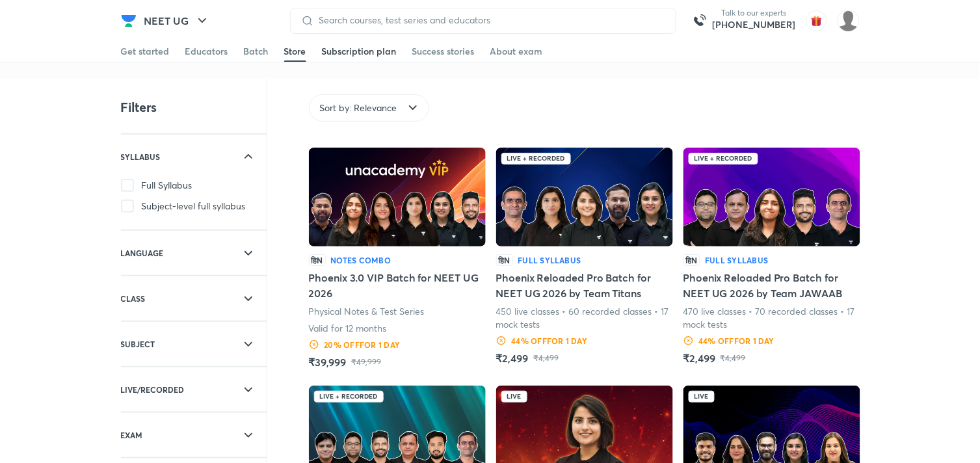  What do you see at coordinates (584, 285) in the screenshot?
I see `h5: Phoenix Reloaded Pro Batch for NEET UG 2026 by Team Titans` at bounding box center [584, 285].